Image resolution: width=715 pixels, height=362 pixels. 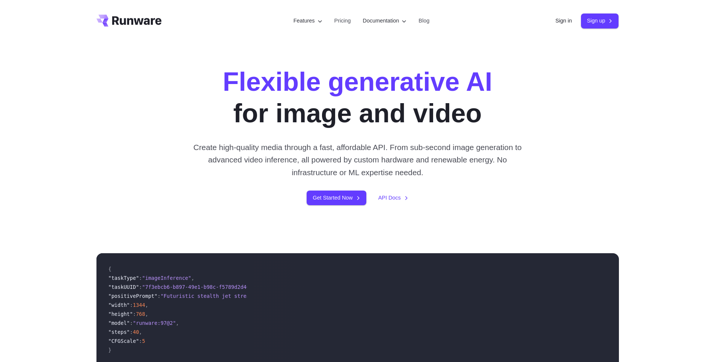 I want to click on span: "runware:97@2", so click(x=154, y=323).